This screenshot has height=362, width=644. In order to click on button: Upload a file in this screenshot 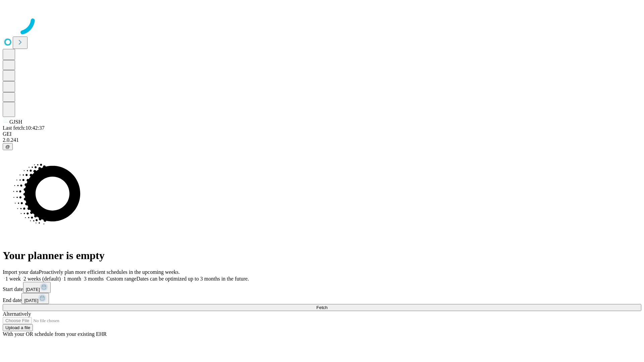, I will do `click(18, 328)`.